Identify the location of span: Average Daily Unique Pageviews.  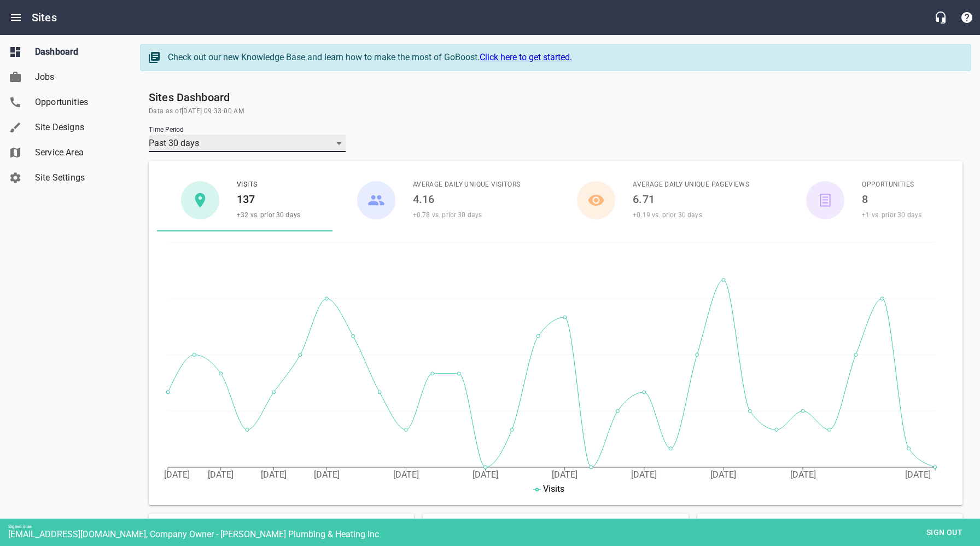
(691, 185).